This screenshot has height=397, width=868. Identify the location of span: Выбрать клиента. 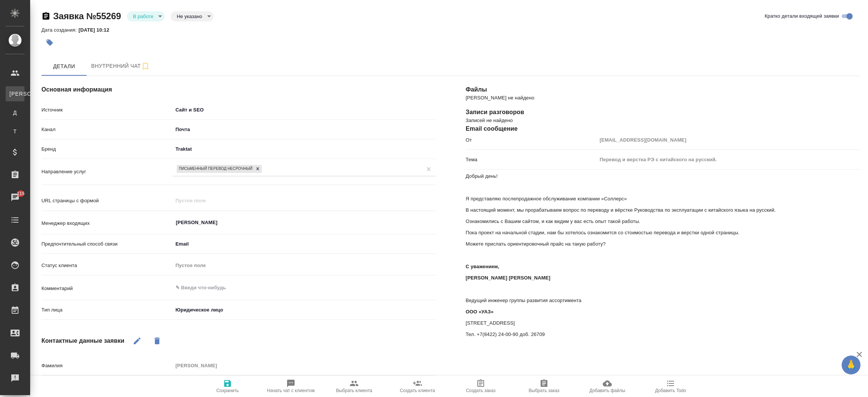
(354, 390).